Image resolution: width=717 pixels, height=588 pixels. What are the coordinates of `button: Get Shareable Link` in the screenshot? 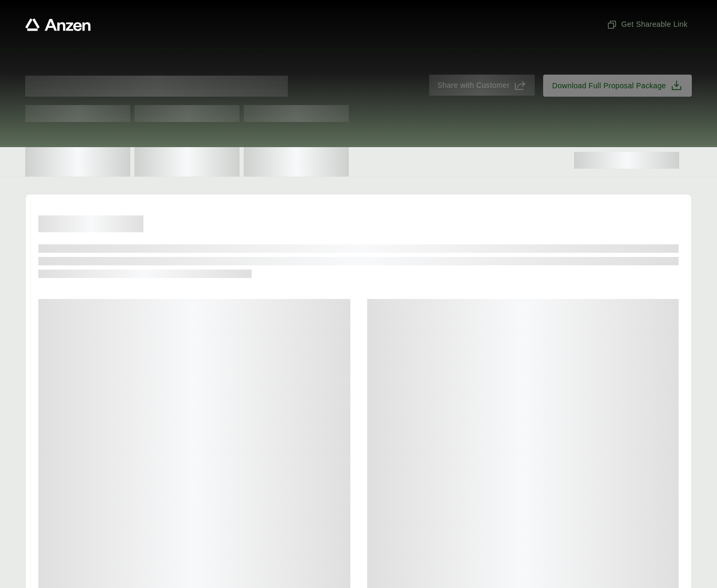 It's located at (647, 24).